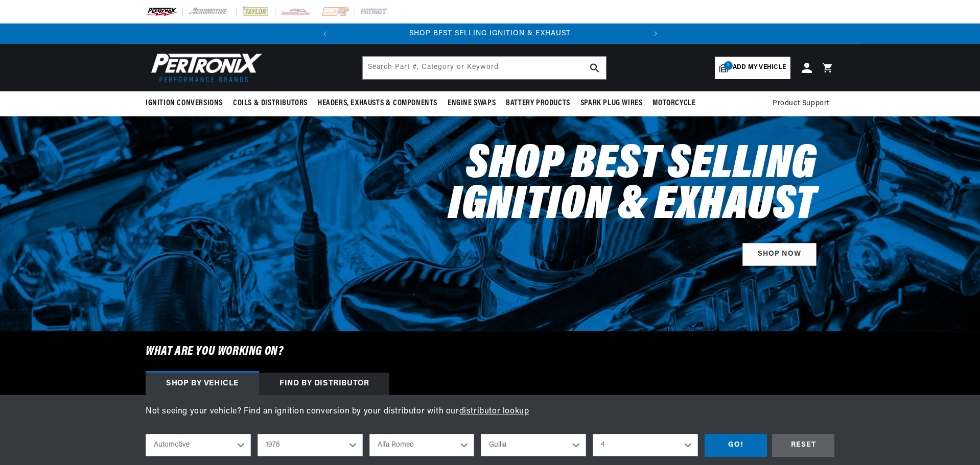 The height and width of the screenshot is (465, 980). Describe the element at coordinates (759, 68) in the screenshot. I see `span: Add my vehicle` at that location.